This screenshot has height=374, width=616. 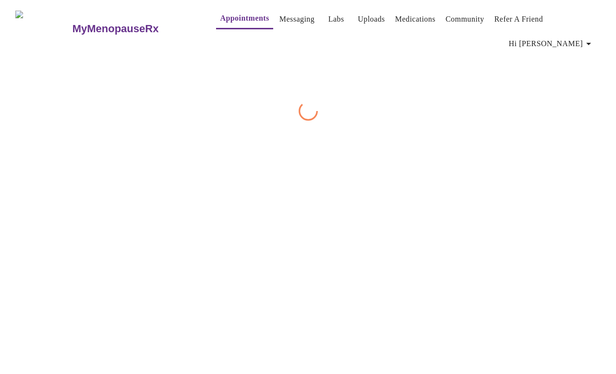 I want to click on button: Messaging, so click(x=297, y=19).